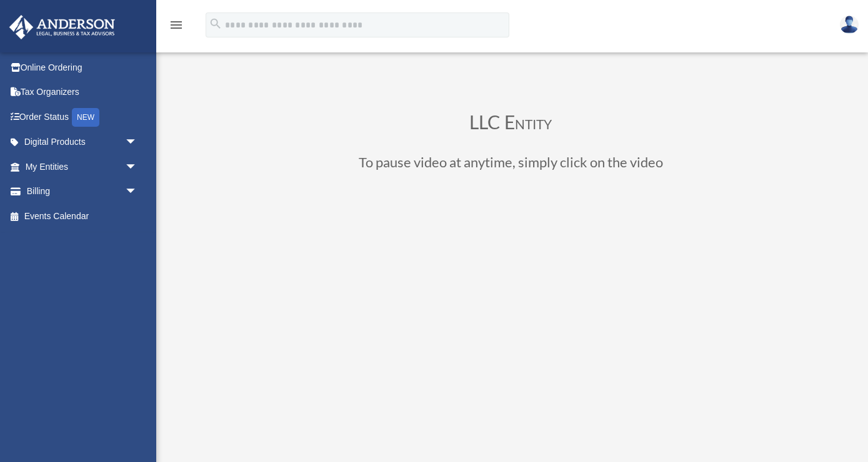  What do you see at coordinates (83, 143) in the screenshot?
I see `a: Digital Productsarrow_drop_down` at bounding box center [83, 143].